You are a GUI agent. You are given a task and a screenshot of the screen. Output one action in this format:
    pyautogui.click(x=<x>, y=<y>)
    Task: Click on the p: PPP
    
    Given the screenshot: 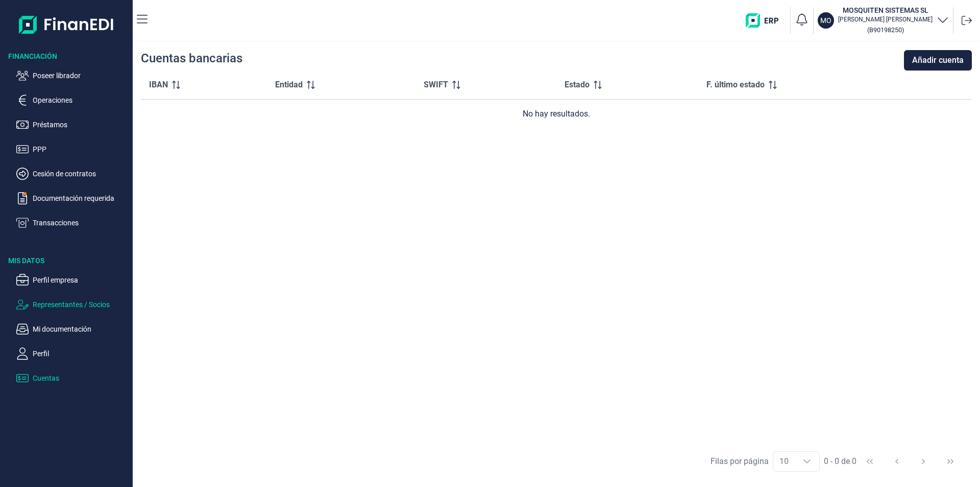 What is the action you would take?
    pyautogui.click(x=81, y=149)
    